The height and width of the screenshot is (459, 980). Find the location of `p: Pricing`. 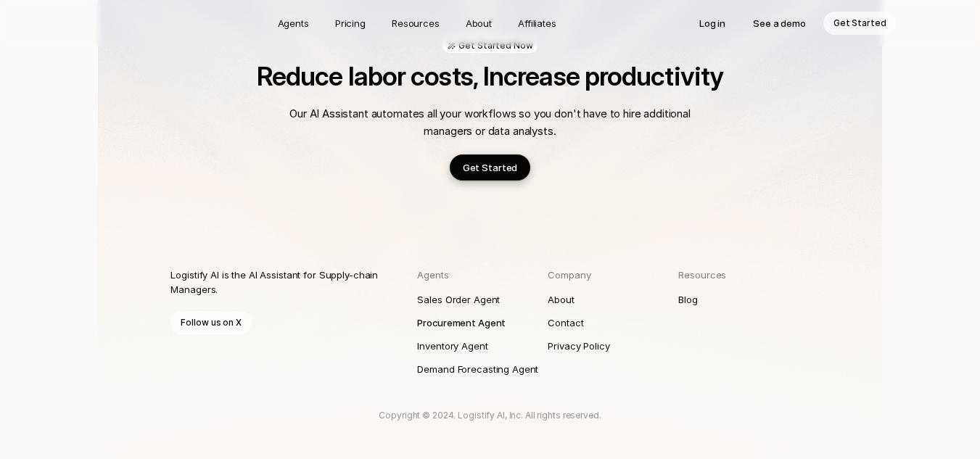

p: Pricing is located at coordinates (351, 23).